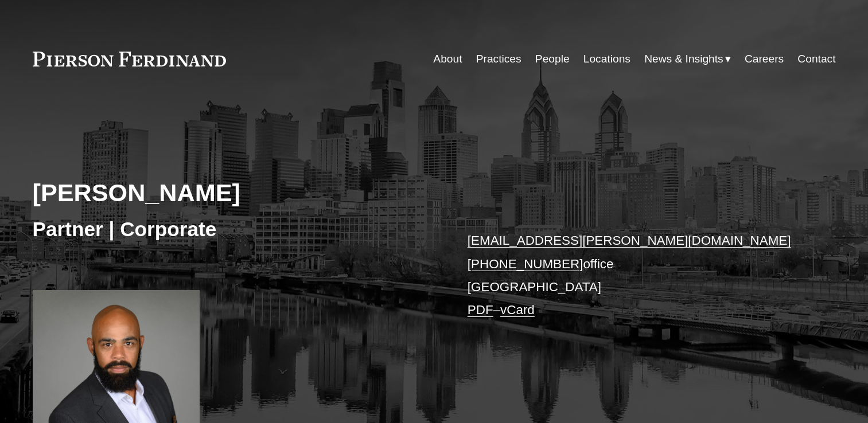 This screenshot has width=868, height=423. Describe the element at coordinates (234, 229) in the screenshot. I see `h3: Partner | Corporate` at that location.